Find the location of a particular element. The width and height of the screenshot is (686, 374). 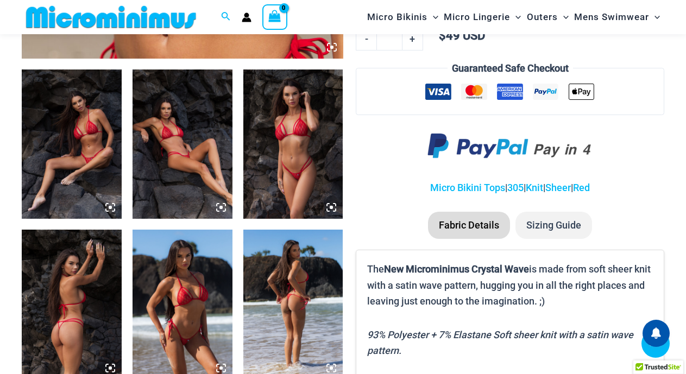

span: Mens Swimwear is located at coordinates (611, 17).